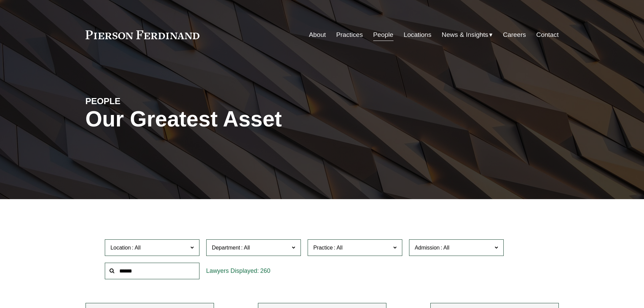 This screenshot has height=308, width=644. I want to click on span: Admission, so click(427, 248).